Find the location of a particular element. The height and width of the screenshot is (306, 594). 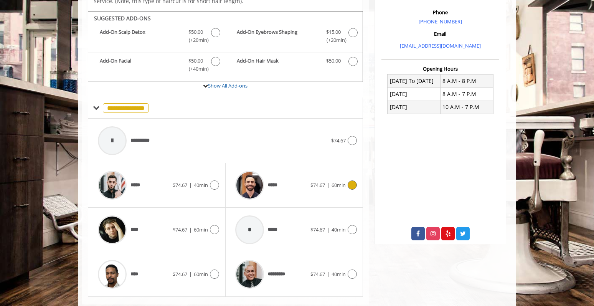

label: Add-On Facial is located at coordinates (157, 66).